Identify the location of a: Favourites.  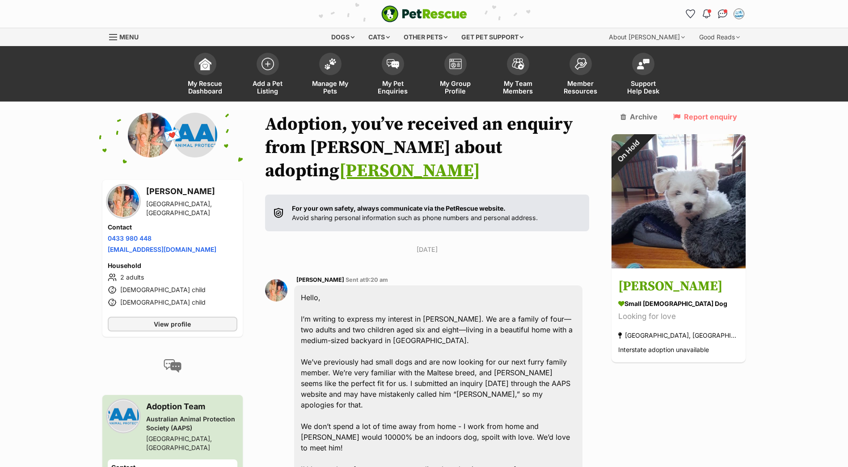
(691, 14).